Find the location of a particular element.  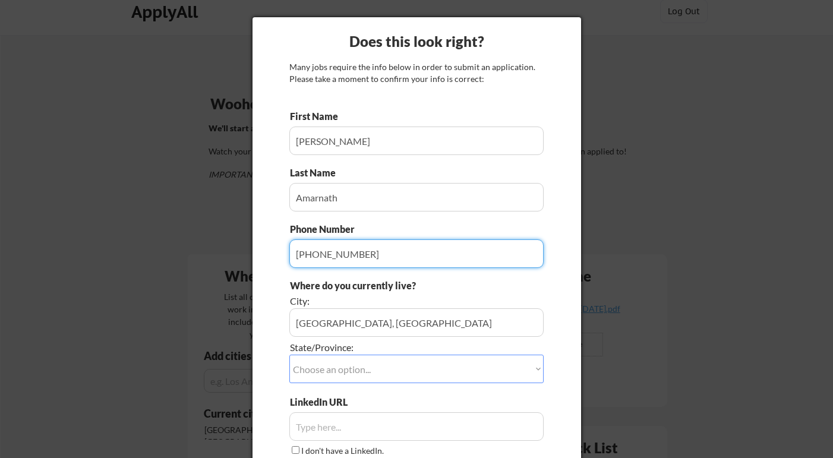

div: Many jobs require the info below in order to submit an application. Please take a moment to confi... is located at coordinates (416, 72).